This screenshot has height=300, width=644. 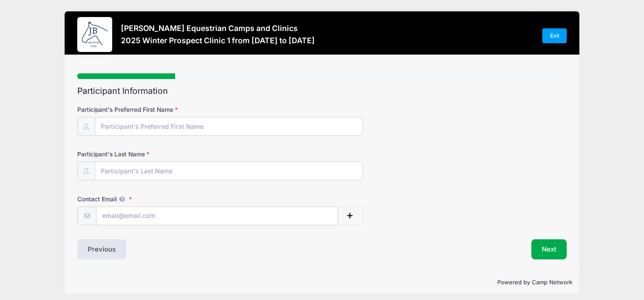 What do you see at coordinates (159, 110) in the screenshot?
I see `label: Participant's Preferred First Name` at bounding box center [159, 110].